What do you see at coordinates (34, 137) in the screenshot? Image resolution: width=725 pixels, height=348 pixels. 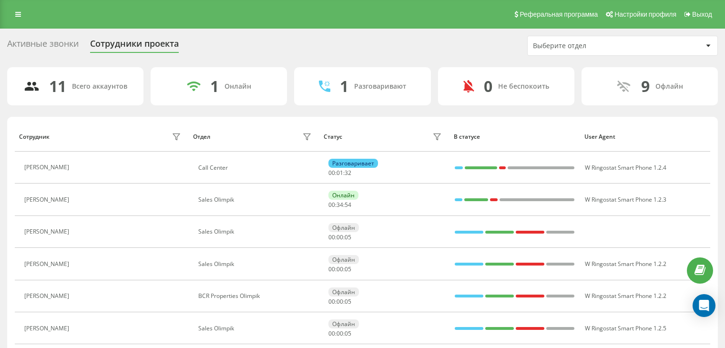 I see `div: Сотрудник` at bounding box center [34, 137].